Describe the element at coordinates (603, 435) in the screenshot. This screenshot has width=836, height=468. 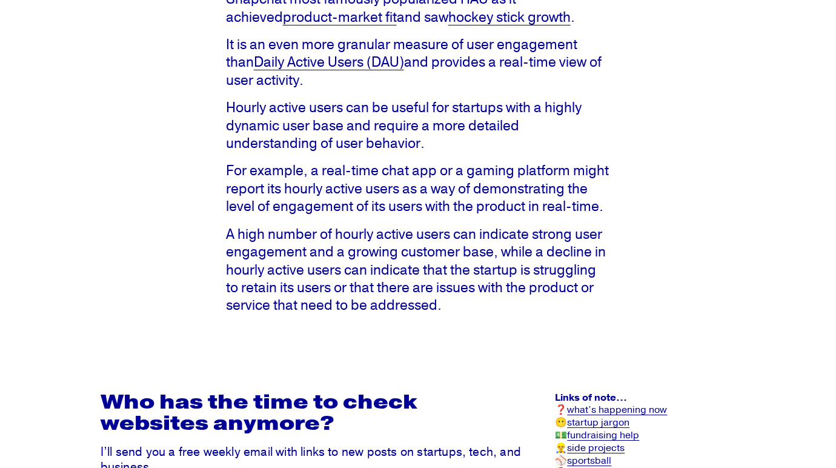
I see `a: fundraising help` at that location.